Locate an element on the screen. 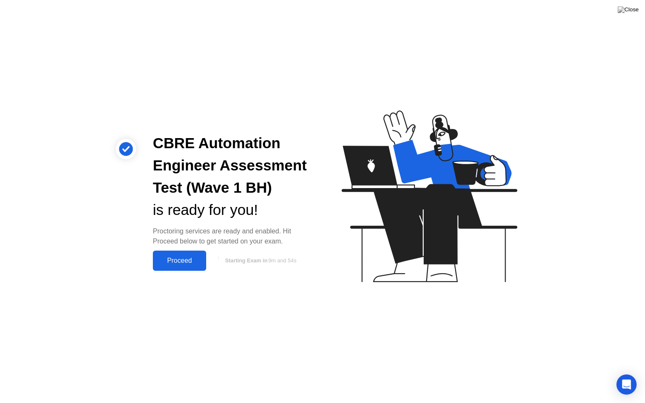 Image resolution: width=645 pixels, height=403 pixels. button: Starting Exam in9m and 54s is located at coordinates (260, 261).